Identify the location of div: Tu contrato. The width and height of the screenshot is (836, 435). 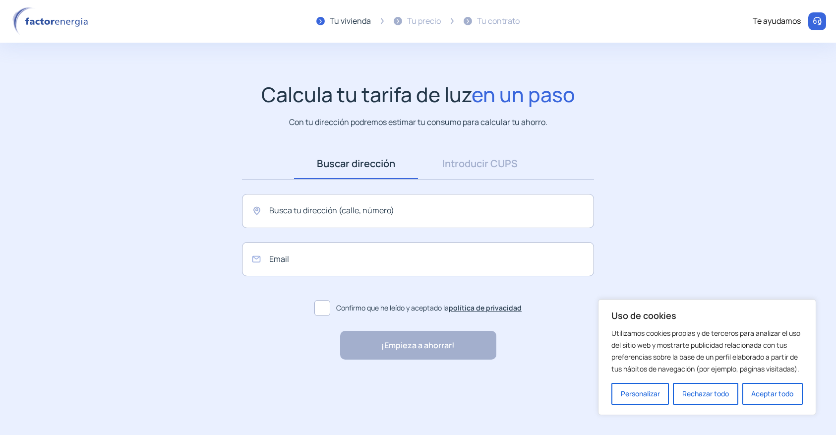
(498, 21).